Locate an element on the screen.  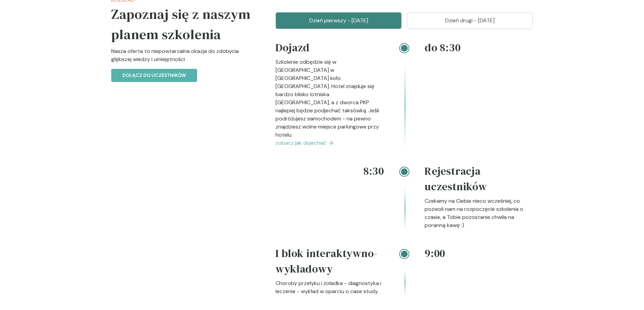
p: Dołącz do uczestników is located at coordinates (154, 75).